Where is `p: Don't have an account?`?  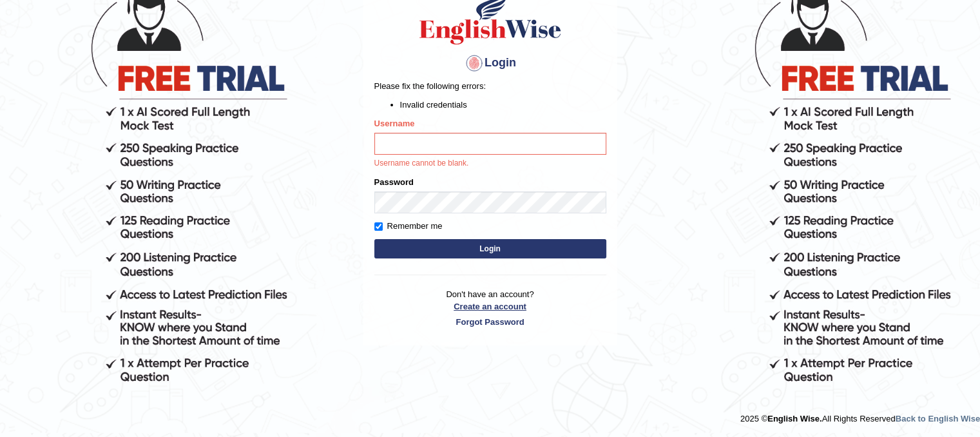 p: Don't have an account? is located at coordinates (490, 308).